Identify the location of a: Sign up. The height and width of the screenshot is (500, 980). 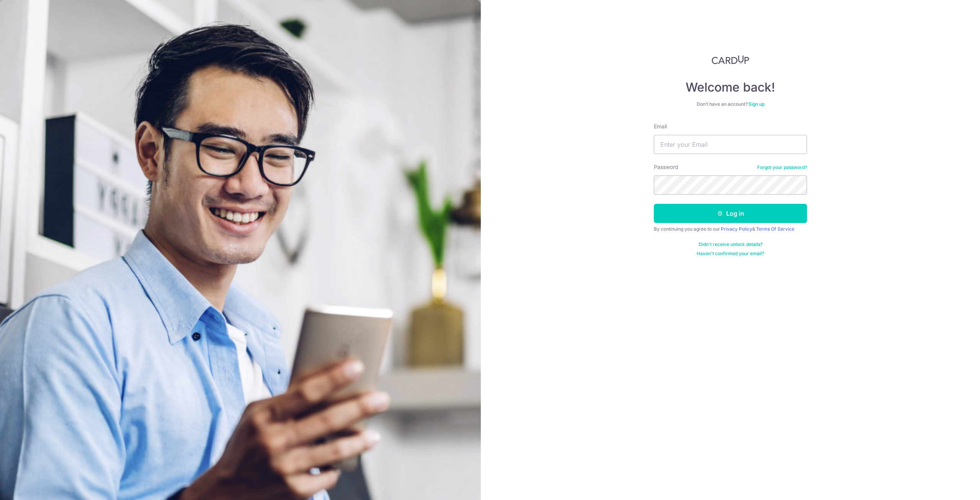
(757, 104).